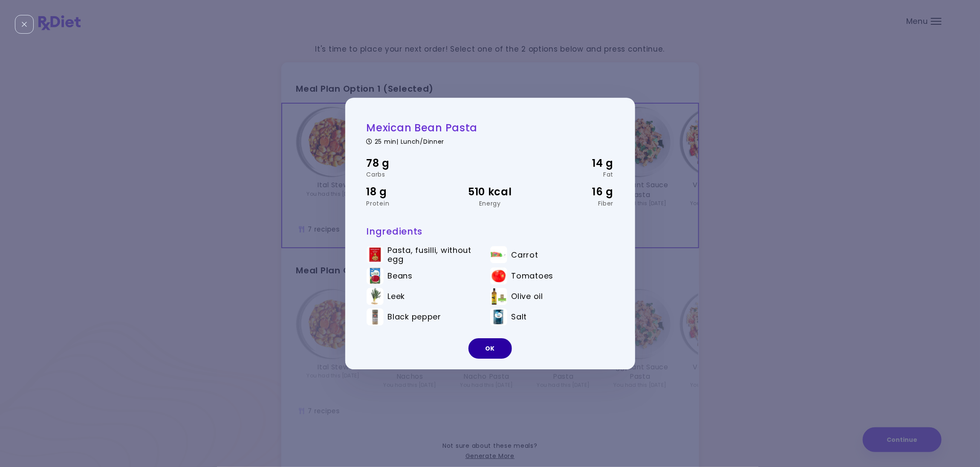 The height and width of the screenshot is (467, 980). Describe the element at coordinates (415, 317) in the screenshot. I see `span: Black pepper` at that location.